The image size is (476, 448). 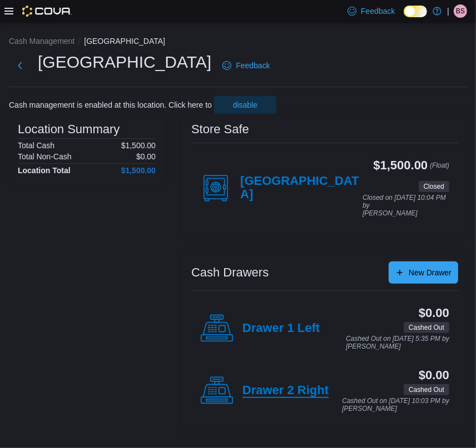 What do you see at coordinates (138, 146) in the screenshot?
I see `p: $1,500.00` at bounding box center [138, 146].